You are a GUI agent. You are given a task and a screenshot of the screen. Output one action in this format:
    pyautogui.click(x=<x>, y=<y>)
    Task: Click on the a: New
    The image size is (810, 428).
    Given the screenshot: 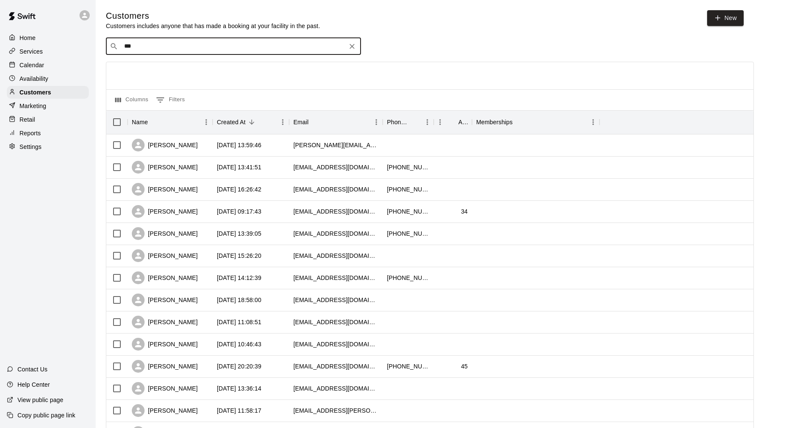 What is the action you would take?
    pyautogui.click(x=725, y=18)
    